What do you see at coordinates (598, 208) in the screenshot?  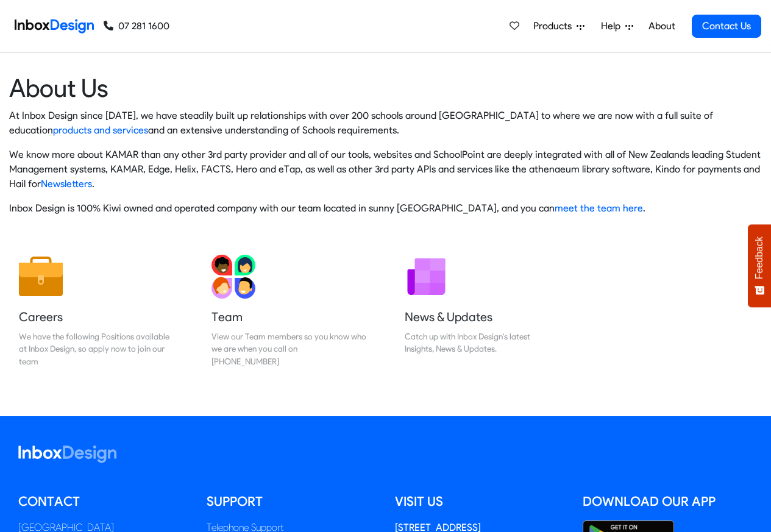 I see `a: meet the team here` at bounding box center [598, 208].